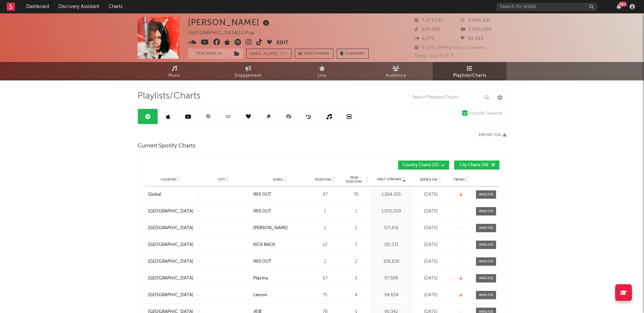 The height and width of the screenshot is (313, 644). Describe the element at coordinates (356, 194) in the screenshot. I see `div: 76` at that location.